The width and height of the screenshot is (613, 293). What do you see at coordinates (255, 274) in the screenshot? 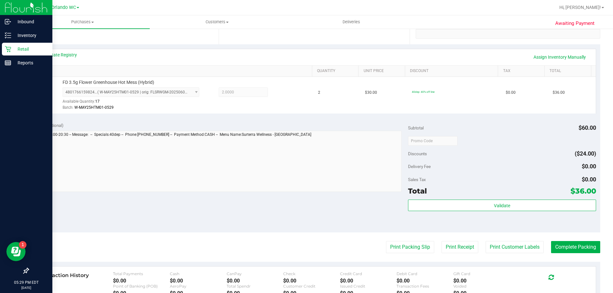
I see `div: CanPay` at bounding box center [255, 274].